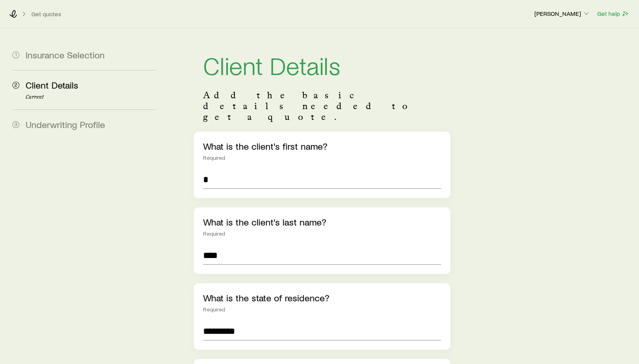 Image resolution: width=639 pixels, height=364 pixels. I want to click on span: Client Details, so click(52, 85).